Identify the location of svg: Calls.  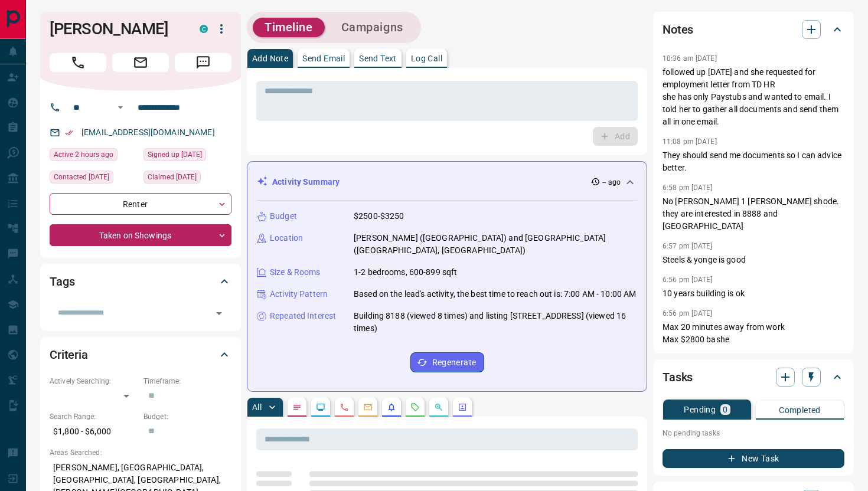
(344, 408).